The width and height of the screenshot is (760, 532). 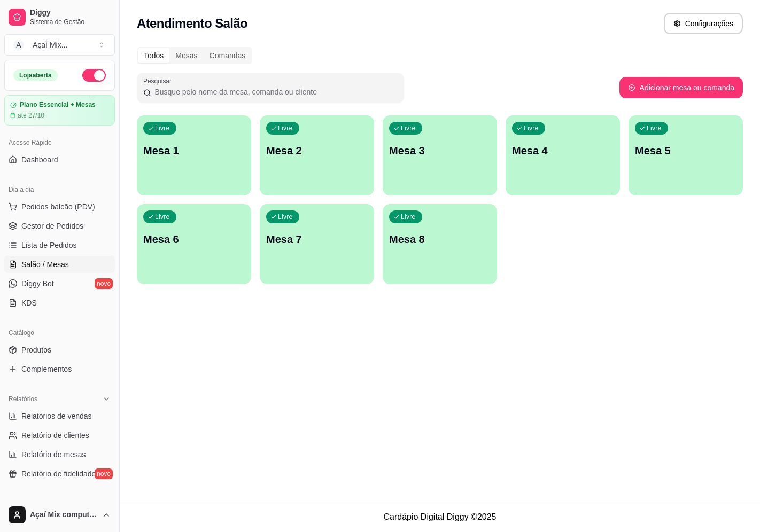 I want to click on a: Diggy Botnovo, so click(x=59, y=284).